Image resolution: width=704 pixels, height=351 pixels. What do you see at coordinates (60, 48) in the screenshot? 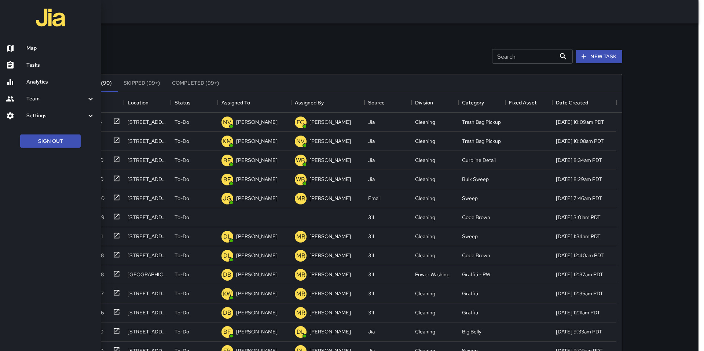
I see `h6: Map` at bounding box center [60, 48].